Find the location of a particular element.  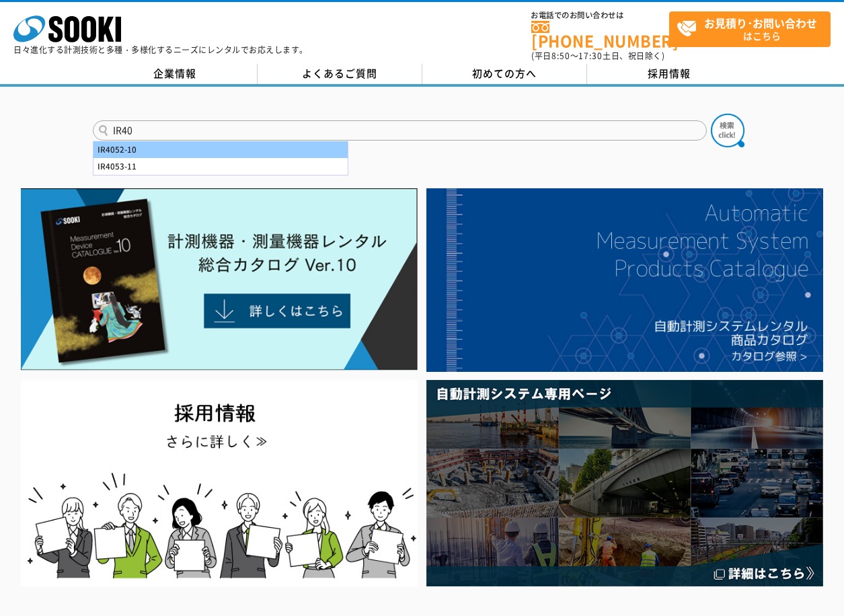

strong: お見積り･お問い合わせ is located at coordinates (760, 23).